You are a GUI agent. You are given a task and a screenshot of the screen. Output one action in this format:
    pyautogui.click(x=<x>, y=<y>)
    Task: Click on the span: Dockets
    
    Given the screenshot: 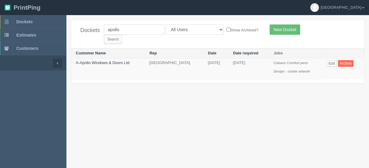 What is the action you would take?
    pyautogui.click(x=24, y=22)
    